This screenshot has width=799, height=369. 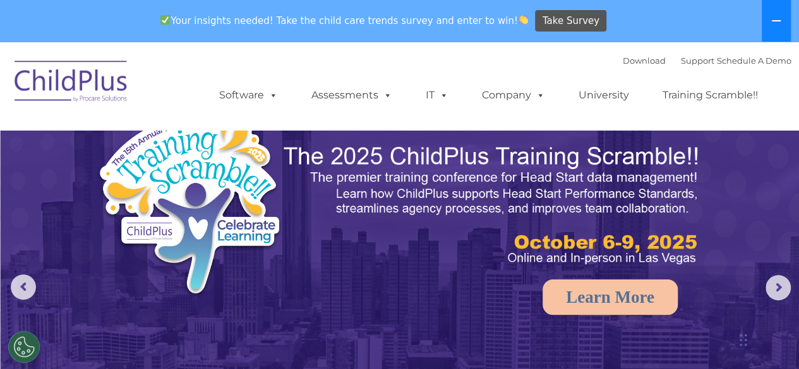 What do you see at coordinates (604, 95) in the screenshot?
I see `a: University` at bounding box center [604, 95].